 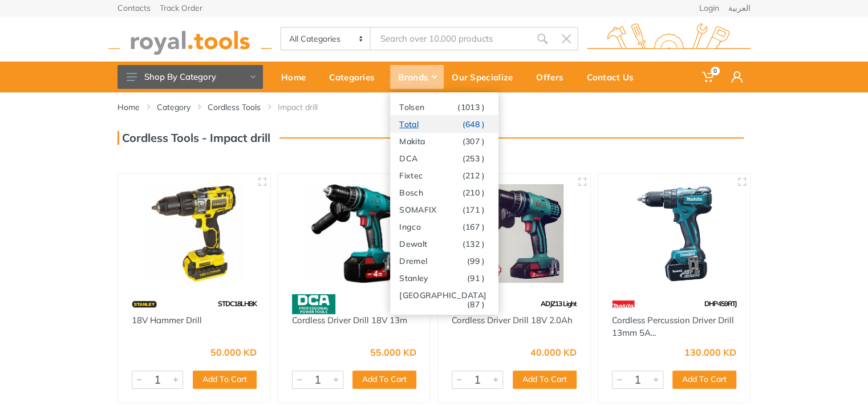 I want to click on span: (87 ), so click(x=476, y=305).